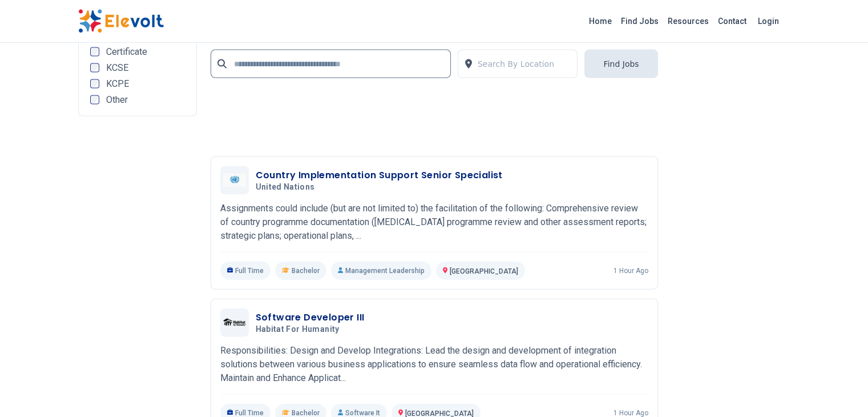  Describe the element at coordinates (621, 64) in the screenshot. I see `button: Find Jobs` at that location.